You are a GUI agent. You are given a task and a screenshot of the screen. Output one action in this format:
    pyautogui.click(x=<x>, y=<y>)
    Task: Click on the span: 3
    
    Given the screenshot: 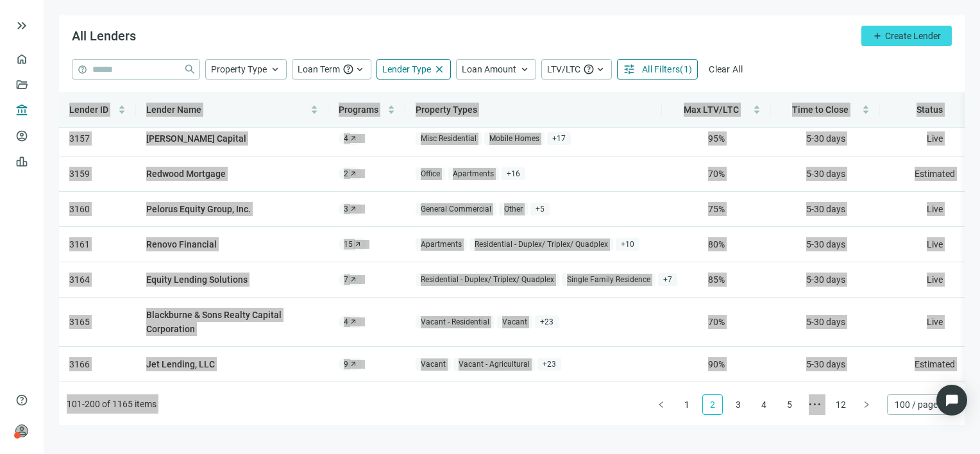 What is the action you would take?
    pyautogui.click(x=346, y=209)
    